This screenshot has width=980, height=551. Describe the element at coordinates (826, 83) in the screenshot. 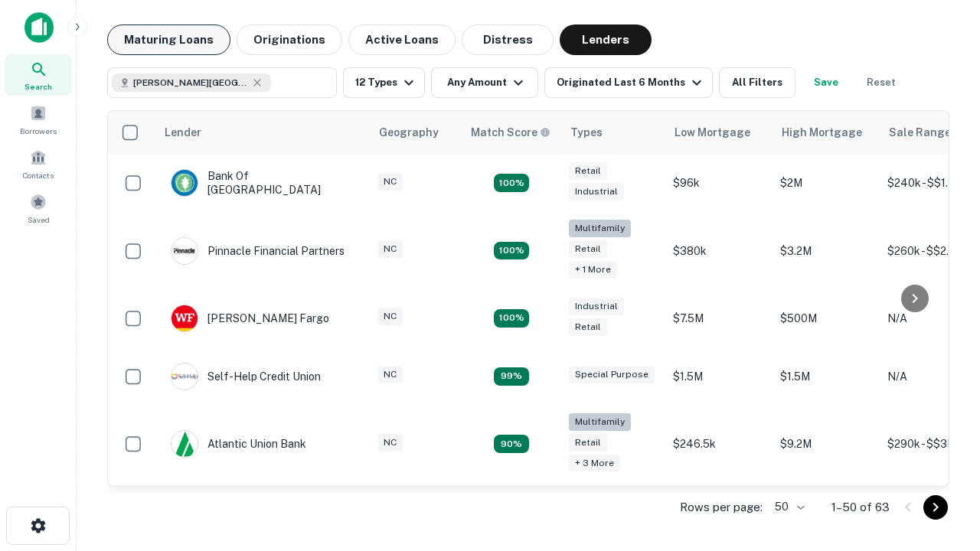

I see `button: Save your search to get updates of matches that match your search criteria.` at that location.